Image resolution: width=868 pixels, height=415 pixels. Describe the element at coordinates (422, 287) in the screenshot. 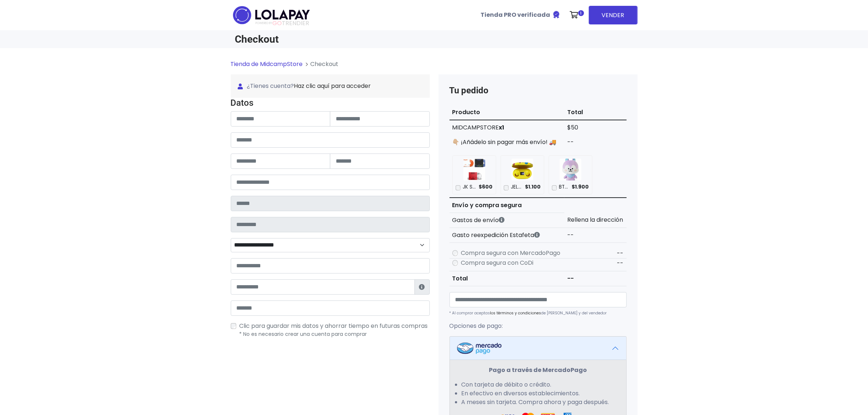

I see `i: Estafeta lo usará para ponerse en contacto en caso de tener algún problema con el envío` at that location.